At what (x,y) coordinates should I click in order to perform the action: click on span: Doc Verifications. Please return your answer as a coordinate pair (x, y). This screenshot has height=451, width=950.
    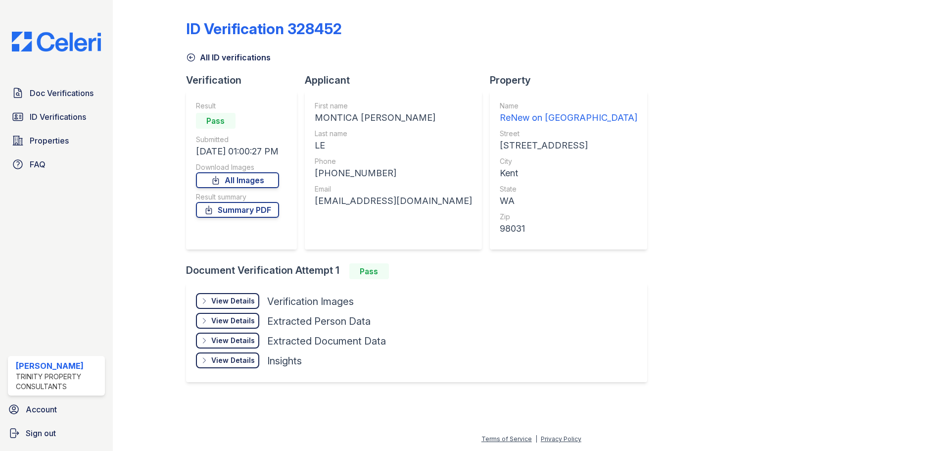
    Looking at the image, I should click on (61, 93).